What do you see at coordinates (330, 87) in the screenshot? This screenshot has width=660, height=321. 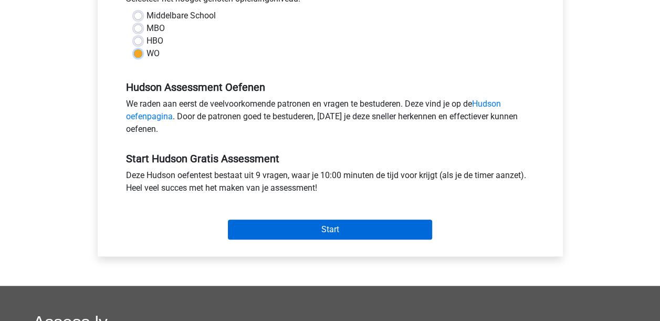 I see `h5: Hudson Assessment Oefenen` at bounding box center [330, 87].